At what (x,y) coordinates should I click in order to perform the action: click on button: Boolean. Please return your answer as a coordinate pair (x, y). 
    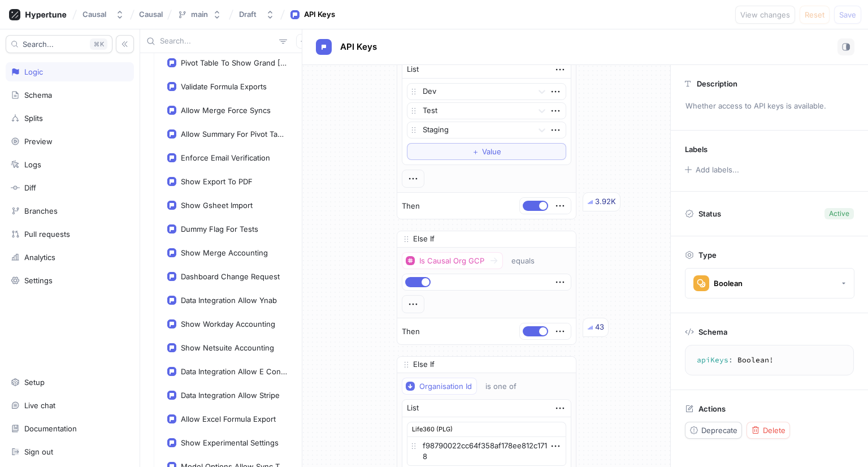
    Looking at the image, I should click on (770, 283).